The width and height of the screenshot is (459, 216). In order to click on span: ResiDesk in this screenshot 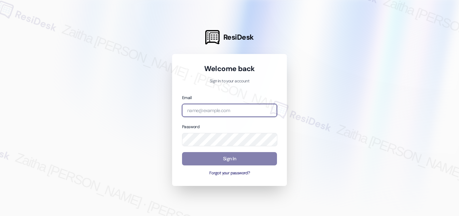, I will do `click(239, 37)`.